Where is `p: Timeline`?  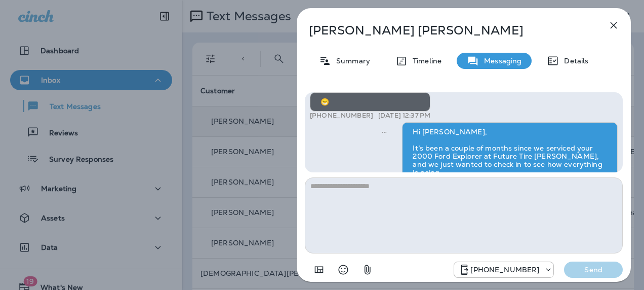
p: Timeline is located at coordinates (425, 61).